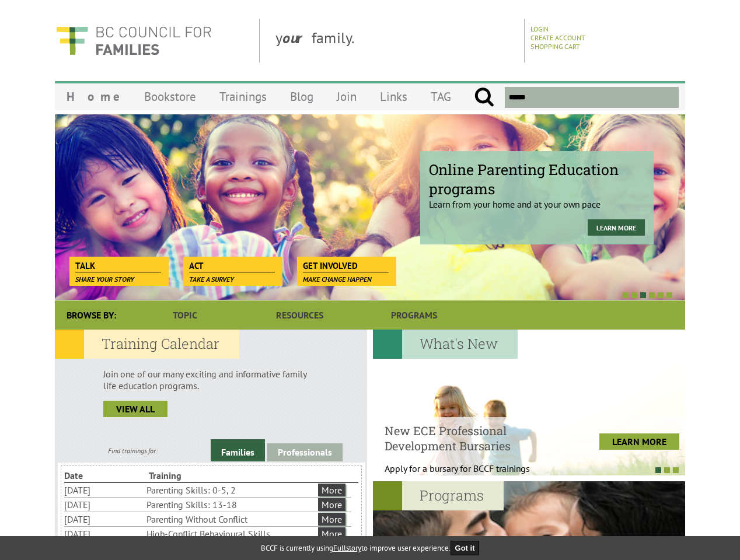  I want to click on span: Take a survey, so click(212, 279).